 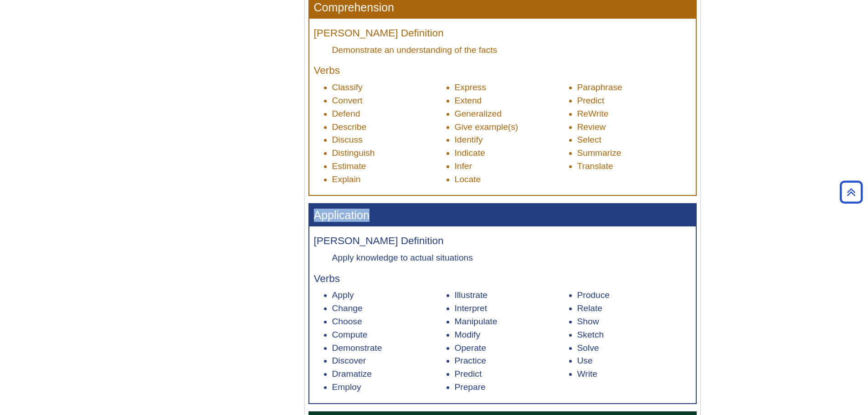 I want to click on li: Dramatize, so click(x=389, y=374).